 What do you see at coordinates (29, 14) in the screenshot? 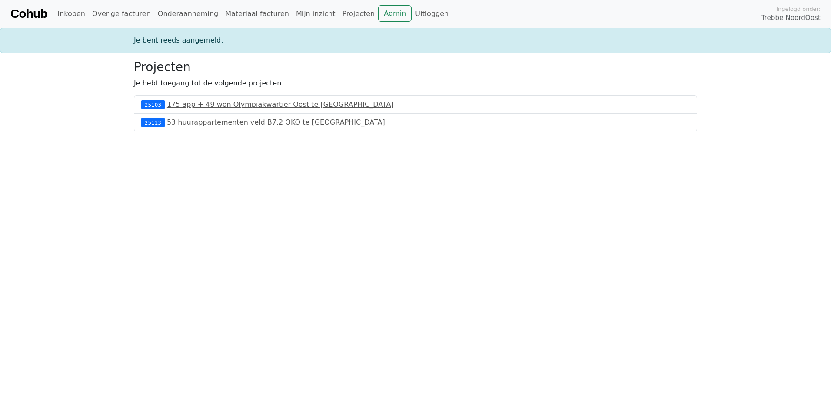
I see `a: Cohub` at bounding box center [29, 14].